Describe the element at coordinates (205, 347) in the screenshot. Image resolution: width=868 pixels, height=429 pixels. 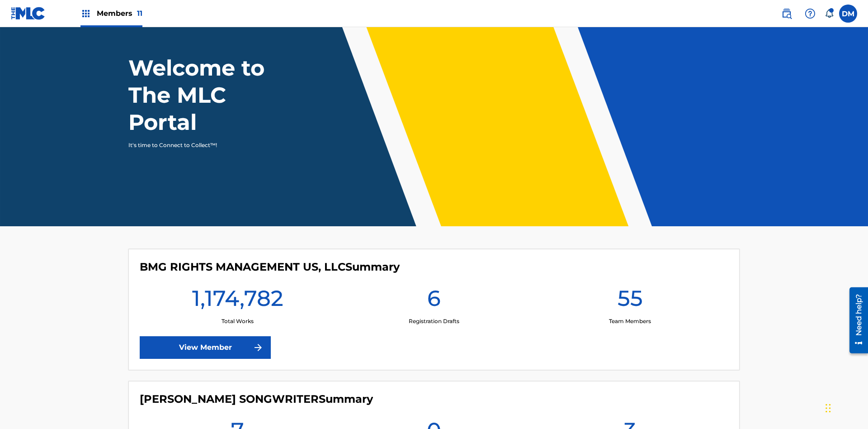
I see `a: View Member` at that location.